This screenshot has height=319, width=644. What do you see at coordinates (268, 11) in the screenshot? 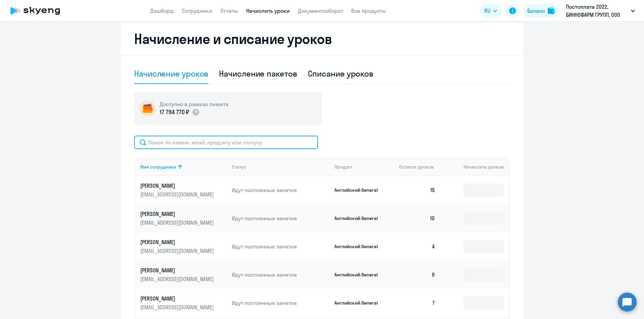
I see `a: Начислить уроки` at bounding box center [268, 11].